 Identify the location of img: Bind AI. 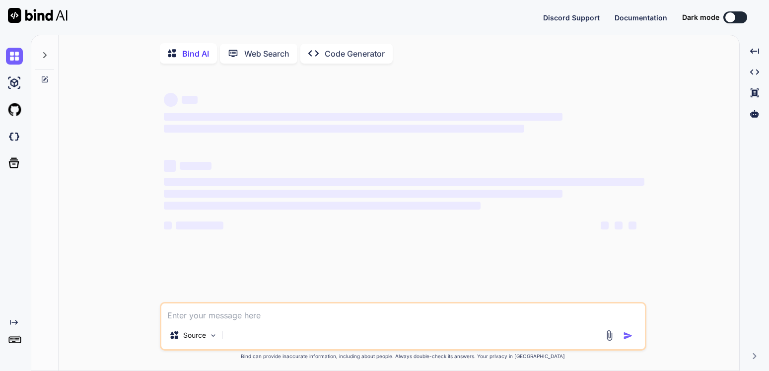
(38, 15).